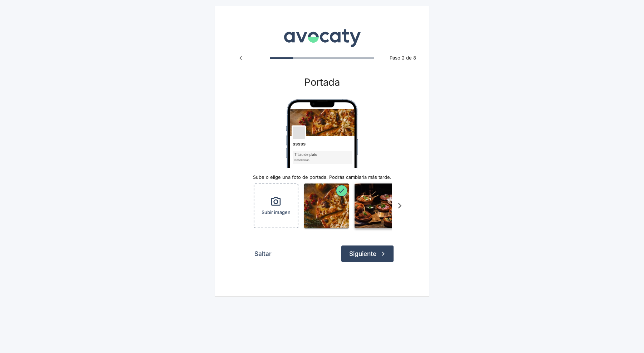 The image size is (644, 353). What do you see at coordinates (322, 82) in the screenshot?
I see `h3: Portada` at bounding box center [322, 82].